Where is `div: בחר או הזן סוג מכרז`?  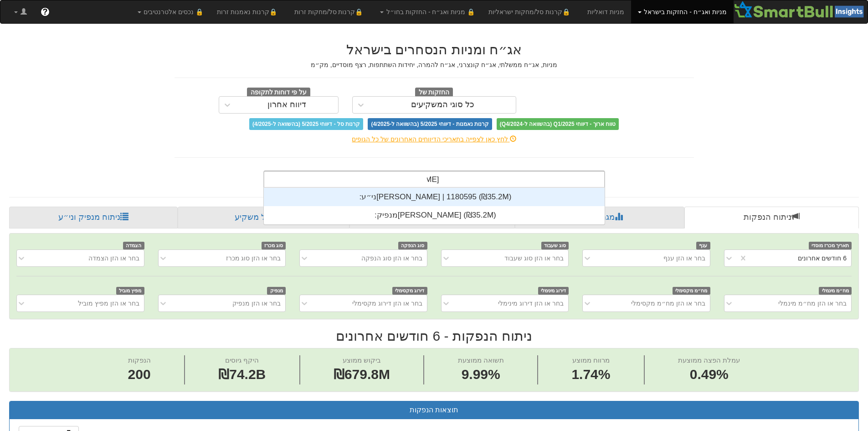
div: בחר או הזן סוג מכרז is located at coordinates (253, 258).